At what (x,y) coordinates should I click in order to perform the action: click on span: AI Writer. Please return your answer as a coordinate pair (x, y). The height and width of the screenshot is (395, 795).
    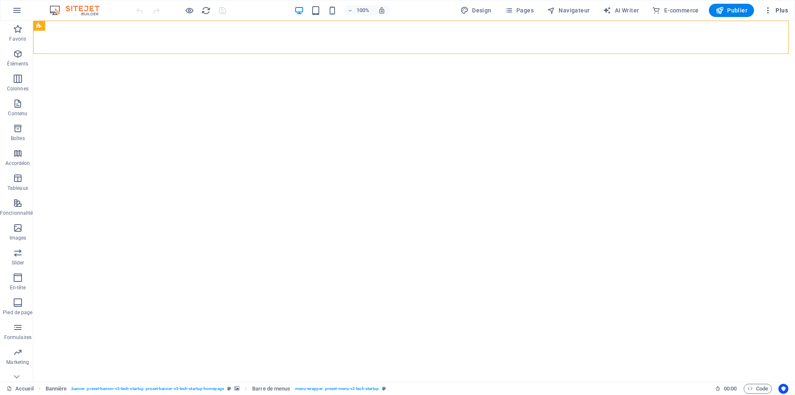
    Looking at the image, I should click on (621, 10).